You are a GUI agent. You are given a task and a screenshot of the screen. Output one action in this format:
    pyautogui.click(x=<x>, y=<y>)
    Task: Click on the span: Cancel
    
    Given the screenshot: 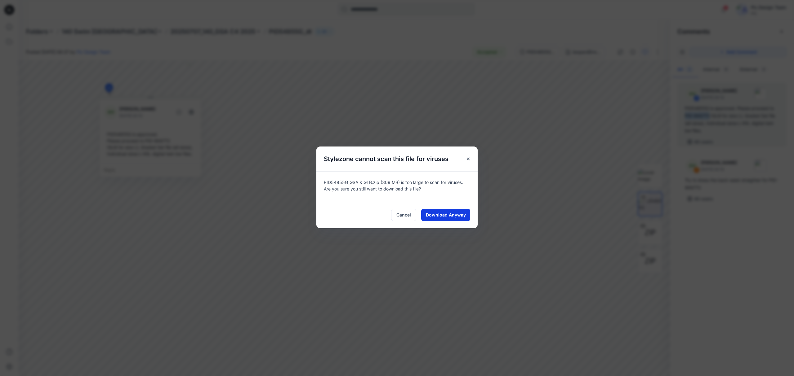 What is the action you would take?
    pyautogui.click(x=403, y=215)
    